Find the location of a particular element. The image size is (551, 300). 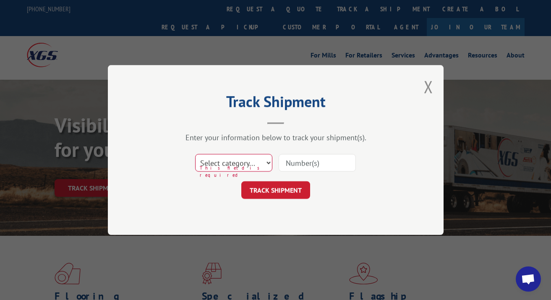

h2: Track Shipment is located at coordinates (276, 104).